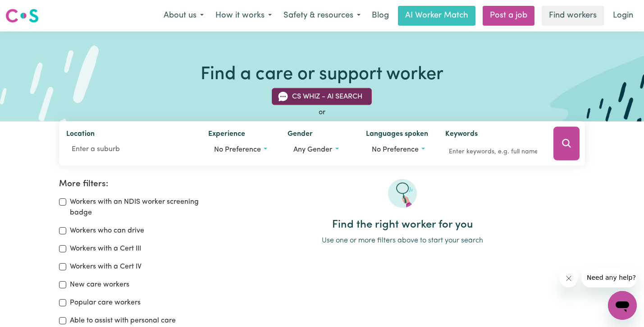 The image size is (644, 327). I want to click on label: Experience, so click(226, 135).